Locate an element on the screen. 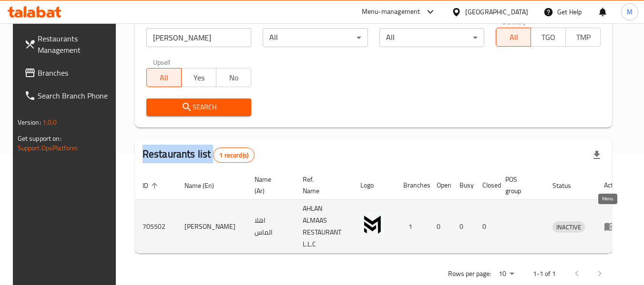  td: 705502 is located at coordinates (156, 227).